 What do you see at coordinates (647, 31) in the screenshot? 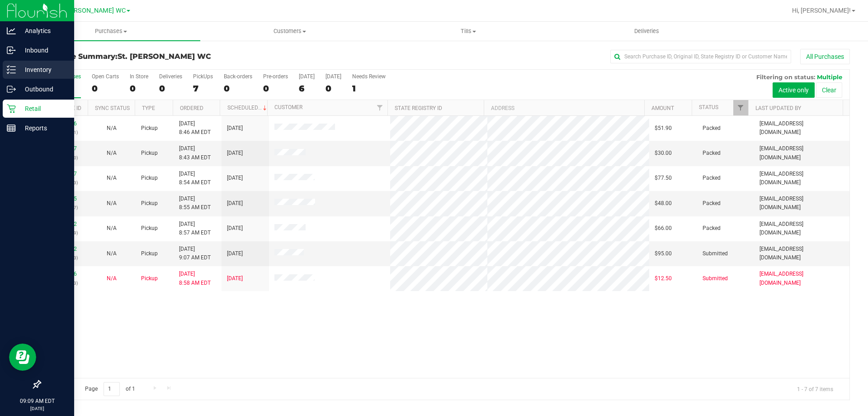
I see `a: Deliveries` at bounding box center [647, 31].